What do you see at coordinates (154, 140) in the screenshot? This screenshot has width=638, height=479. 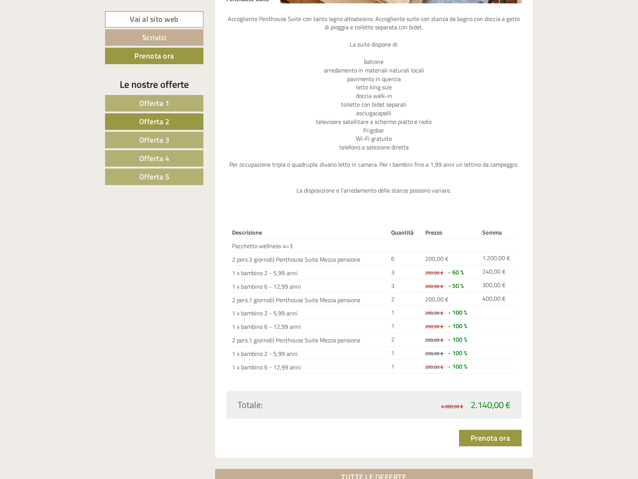 I see `span: Offerta 3` at bounding box center [154, 140].